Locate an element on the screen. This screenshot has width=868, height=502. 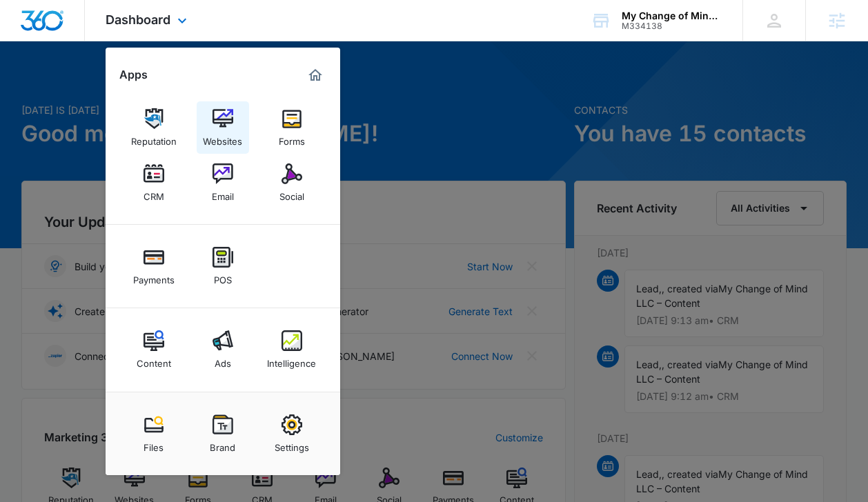
a: Files is located at coordinates (154, 433).